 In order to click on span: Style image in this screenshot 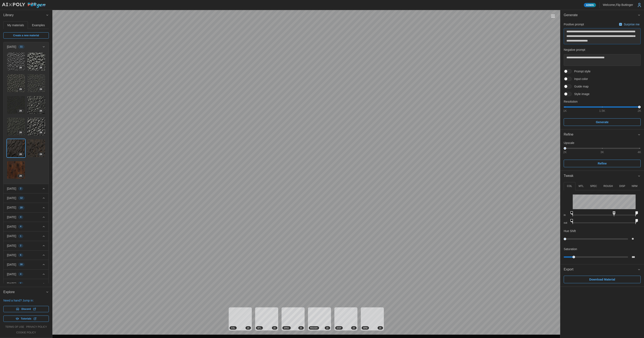, I will do `click(581, 94)`.